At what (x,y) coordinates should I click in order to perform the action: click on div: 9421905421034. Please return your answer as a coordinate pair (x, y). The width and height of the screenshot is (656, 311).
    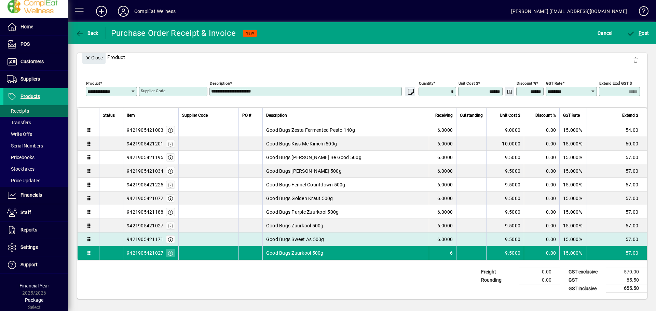
    Looking at the image, I should click on (145, 171).